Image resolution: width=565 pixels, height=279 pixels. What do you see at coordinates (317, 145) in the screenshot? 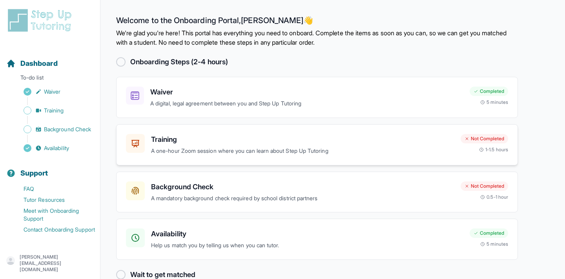
I see `a: TrainingA one-hour Zoom session where you can learn about Step Up TutoringNot Completed1-1.5 hours` at bounding box center [317, 145].